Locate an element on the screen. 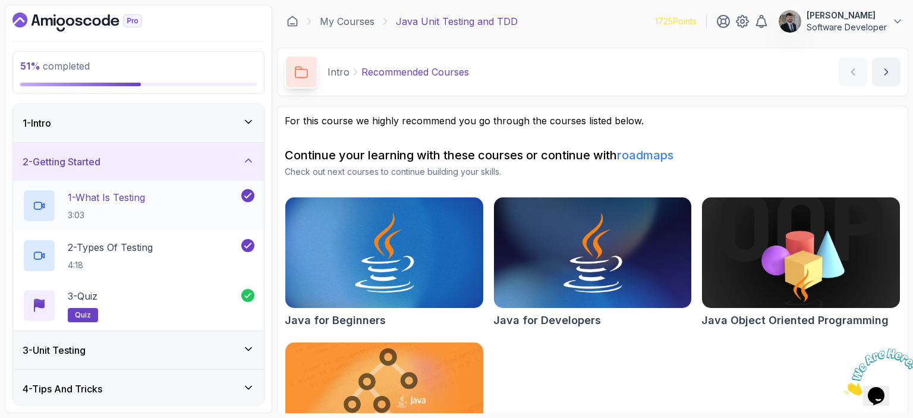 This screenshot has width=913, height=418. a: My Courses is located at coordinates (347, 21).